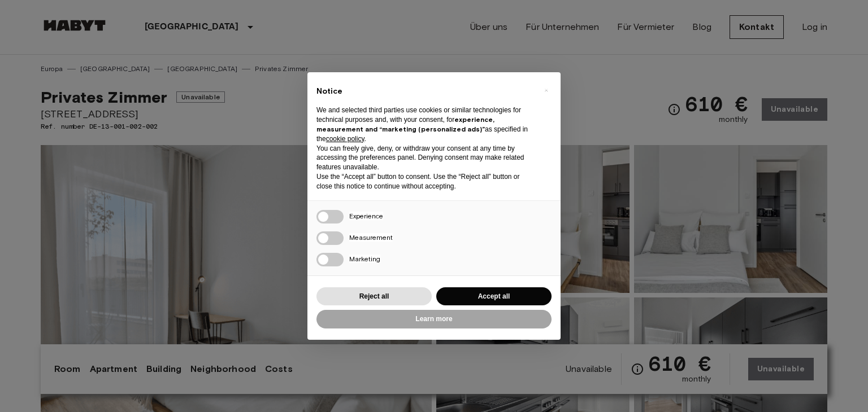 This screenshot has width=868, height=412. Describe the element at coordinates (494, 297) in the screenshot. I see `button: Accept all` at that location.